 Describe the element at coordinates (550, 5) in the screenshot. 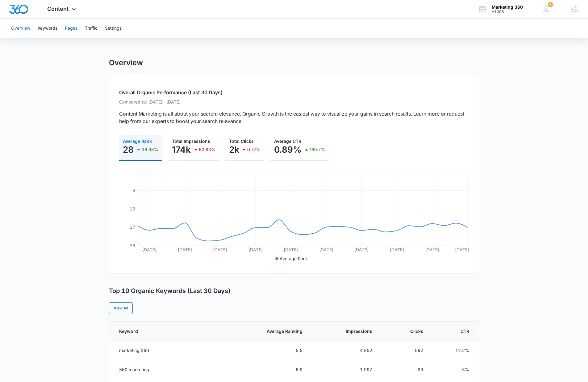

I see `div: notifications count` at that location.